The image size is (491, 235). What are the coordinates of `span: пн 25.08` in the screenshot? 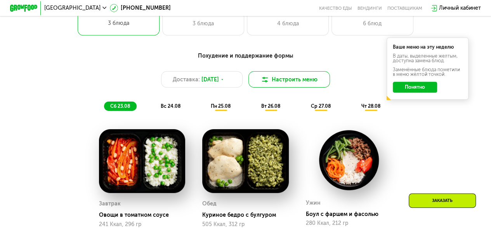 It's located at (221, 106).